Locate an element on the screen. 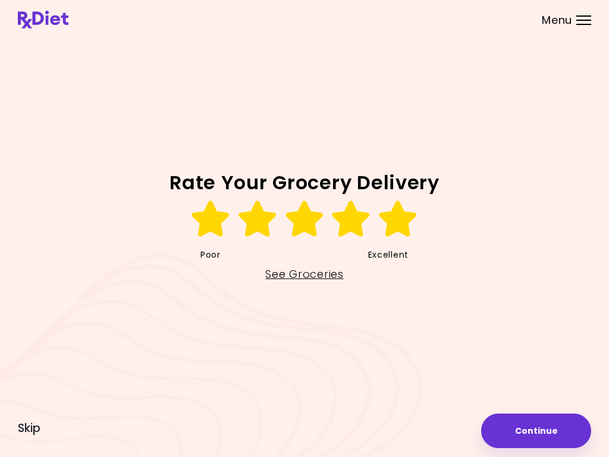 Image resolution: width=609 pixels, height=457 pixels. a: See Groceries is located at coordinates (304, 274).